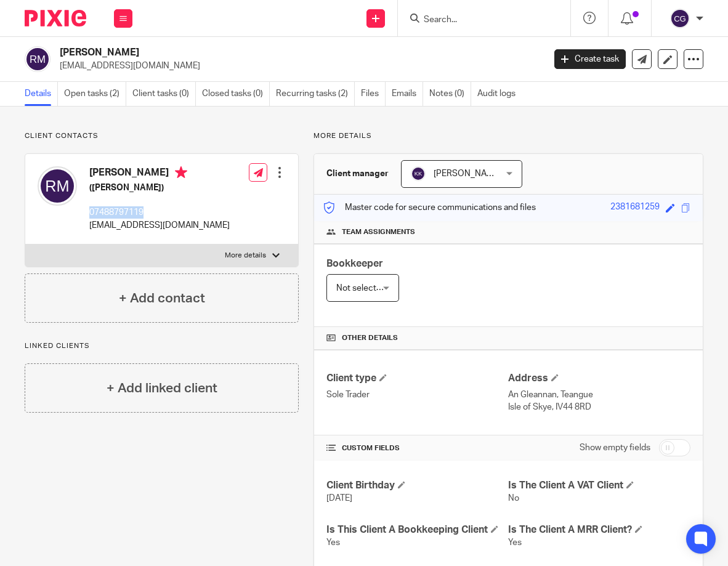 The width and height of the screenshot is (728, 566). What do you see at coordinates (635, 208) in the screenshot?
I see `div: 2381681259` at bounding box center [635, 208].